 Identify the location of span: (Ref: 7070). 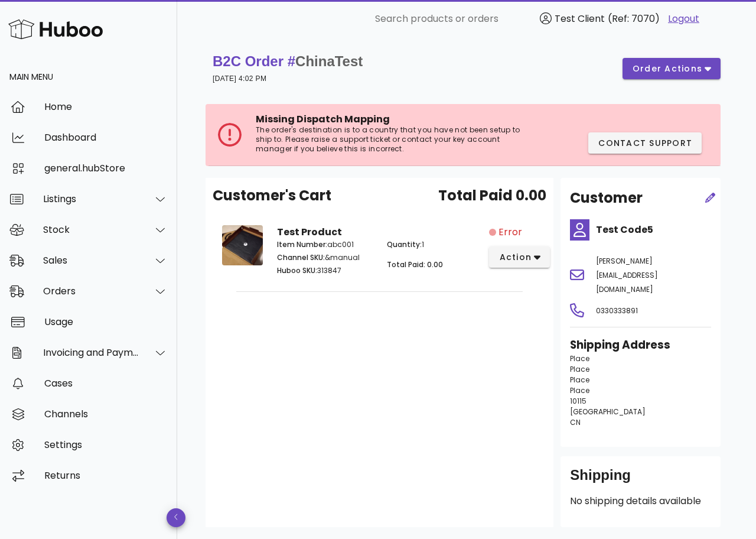
(634, 18).